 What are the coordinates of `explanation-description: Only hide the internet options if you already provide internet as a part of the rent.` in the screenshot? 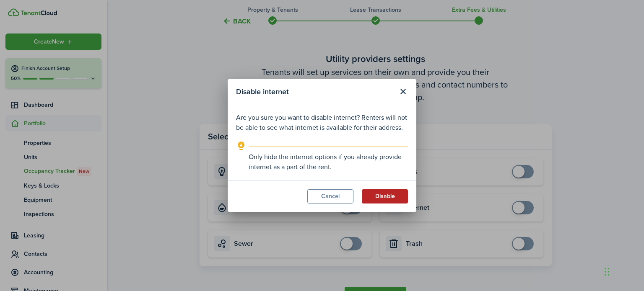 It's located at (328, 162).